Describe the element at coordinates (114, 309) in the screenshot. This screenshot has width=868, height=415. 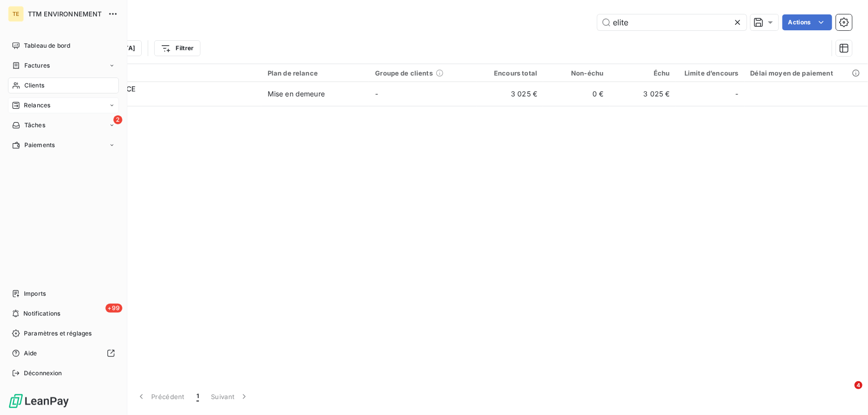
I see `span: +99` at that location.